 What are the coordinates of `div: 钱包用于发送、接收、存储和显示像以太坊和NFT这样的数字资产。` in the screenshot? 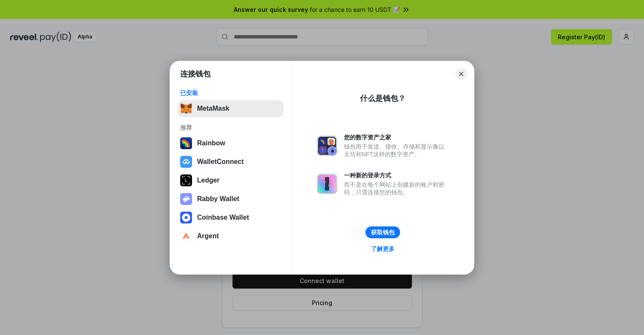 It's located at (396, 150).